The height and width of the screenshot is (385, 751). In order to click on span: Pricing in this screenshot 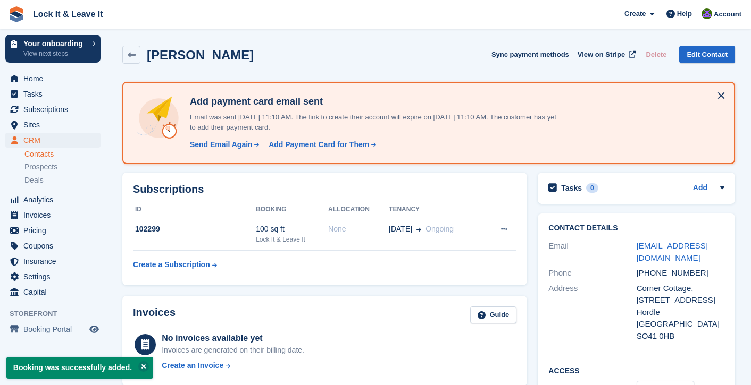, I will do `click(55, 231)`.